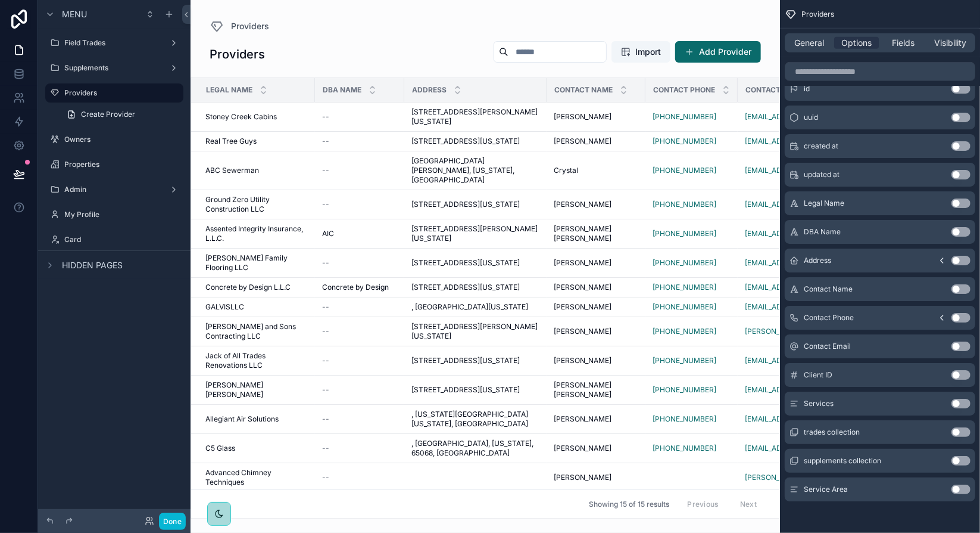  What do you see at coordinates (818, 261) in the screenshot?
I see `span: Address` at bounding box center [818, 261].